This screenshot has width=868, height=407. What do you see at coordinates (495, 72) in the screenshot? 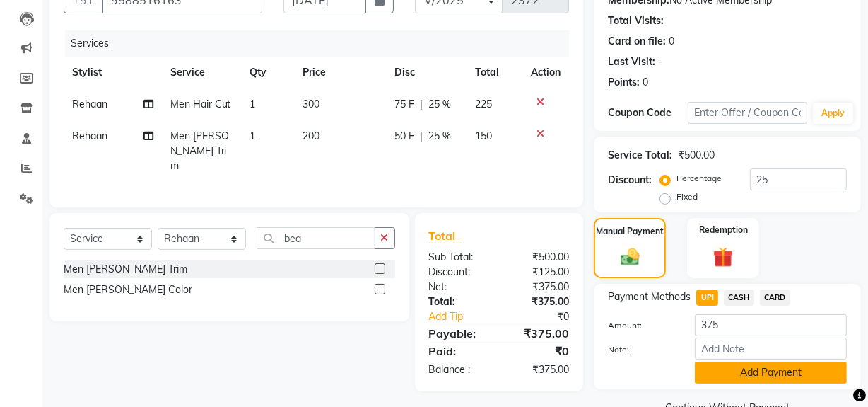
I see `th: Total` at bounding box center [495, 72].